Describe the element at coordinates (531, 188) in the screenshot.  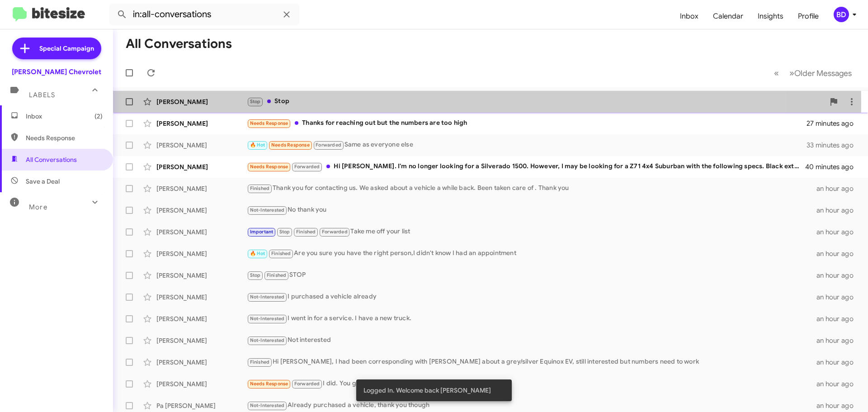
I see `div: Thank you for contacting us. We asked about a vehicle a while back. Been taken care of . Thank you` at that location.